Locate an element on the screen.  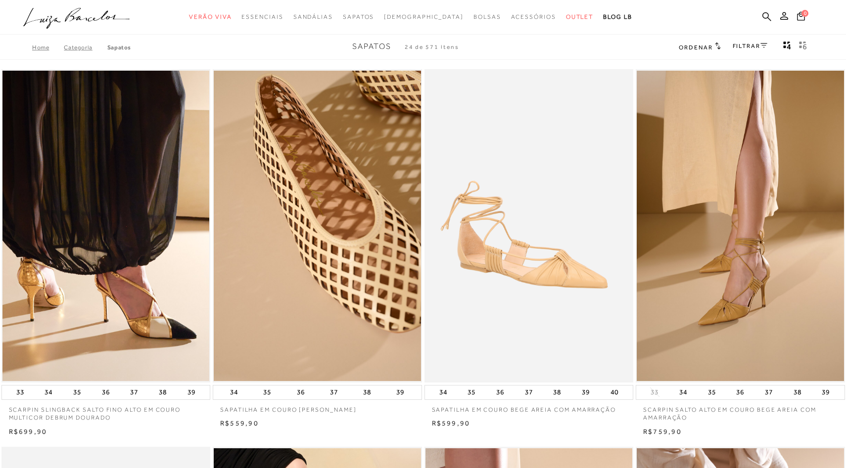
span: R$599,90 is located at coordinates (451, 423).